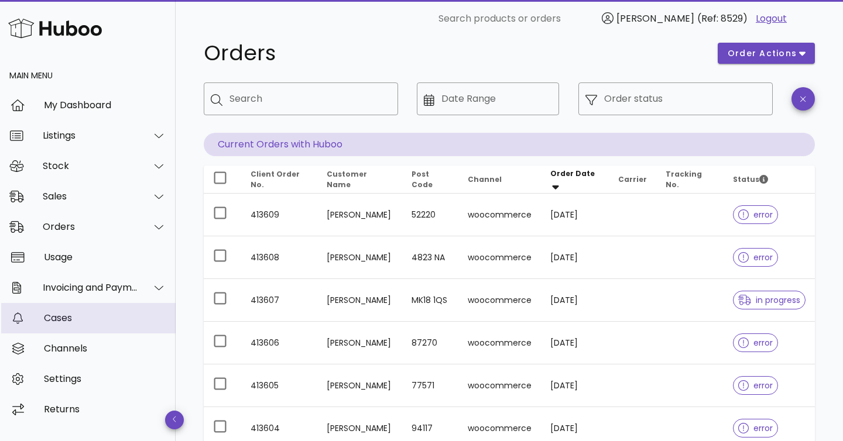 Image resolution: width=843 pixels, height=441 pixels. I want to click on div: Cases, so click(105, 318).